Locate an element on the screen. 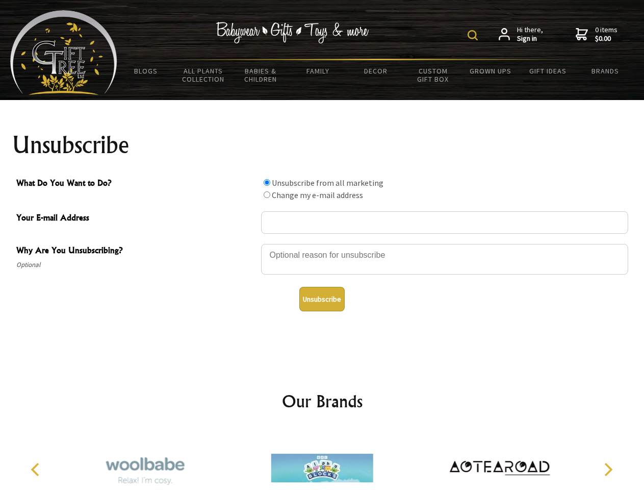  a: Custom Gift Box is located at coordinates (433, 75).